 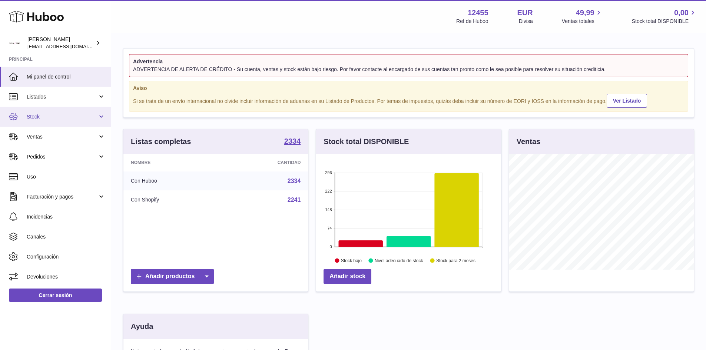 What do you see at coordinates (66, 257) in the screenshot?
I see `span: Configuración` at bounding box center [66, 257].